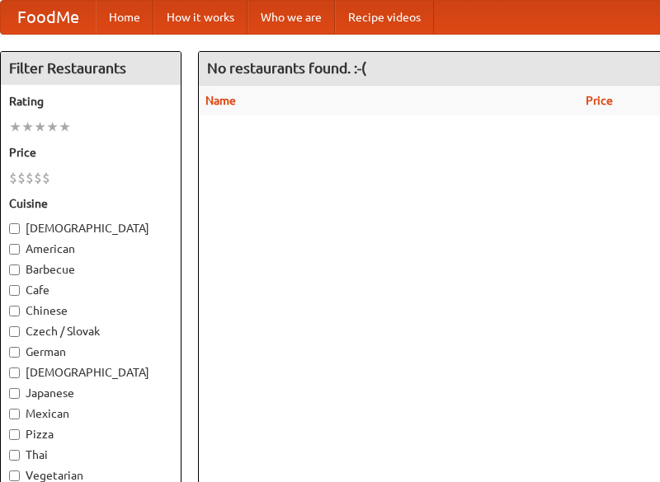  What do you see at coordinates (91, 290) in the screenshot?
I see `label: Cafe` at bounding box center [91, 290].